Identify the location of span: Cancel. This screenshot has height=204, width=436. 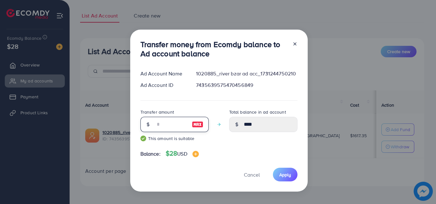
(252, 175).